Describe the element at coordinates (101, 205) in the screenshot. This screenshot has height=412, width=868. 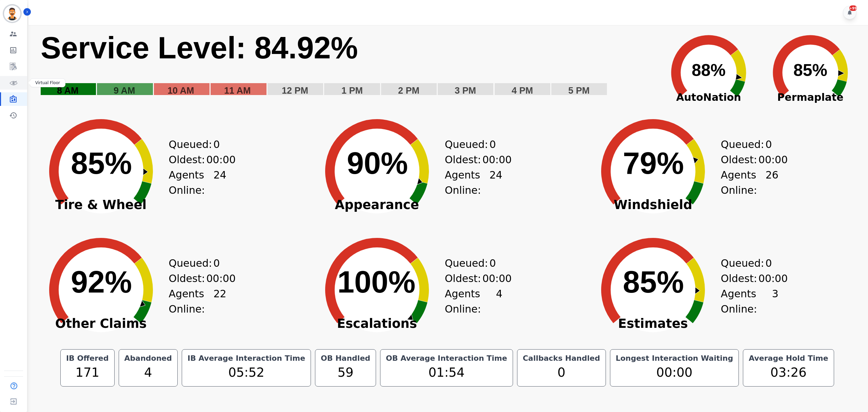
I see `span: Tire & Wheel` at that location.